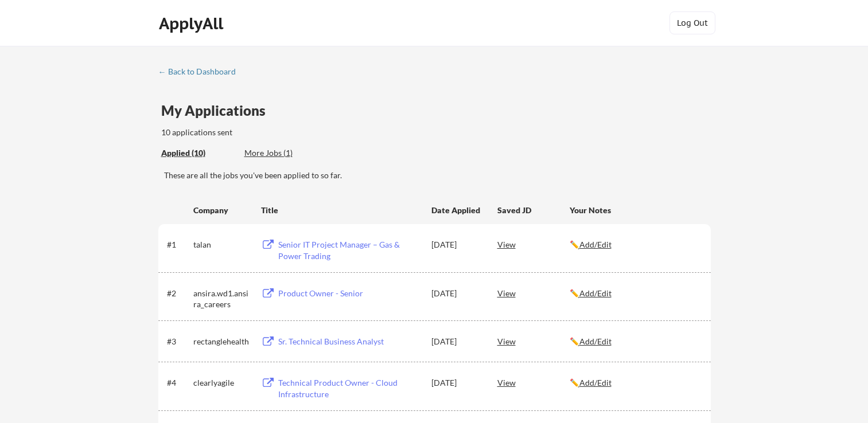 The height and width of the screenshot is (423, 868). Describe the element at coordinates (349, 388) in the screenshot. I see `div: Technical Product Owner - Cloud Infrastructure` at that location.